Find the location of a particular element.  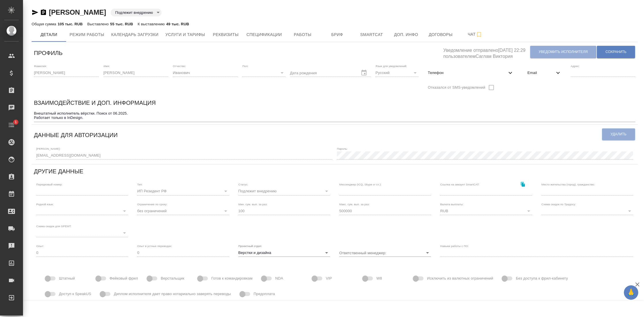

label: Проектный отдел: is located at coordinates (250, 246).